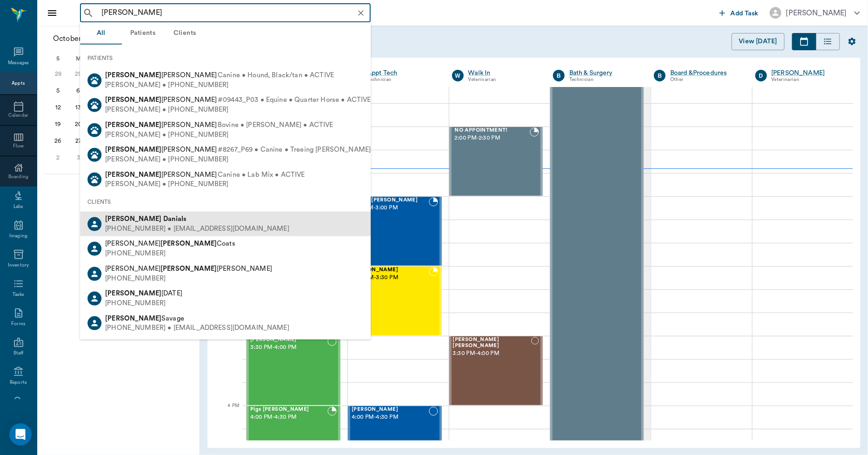  Describe the element at coordinates (18, 382) in the screenshot. I see `div: Reports` at that location.